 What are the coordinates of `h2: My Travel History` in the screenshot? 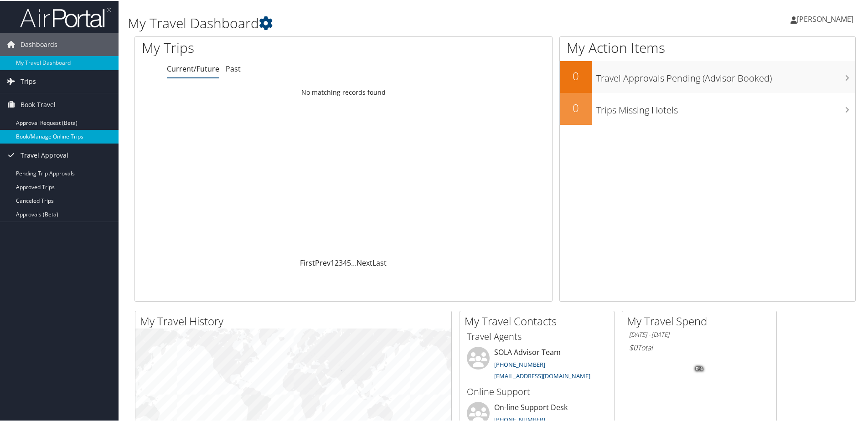 It's located at (295, 320).